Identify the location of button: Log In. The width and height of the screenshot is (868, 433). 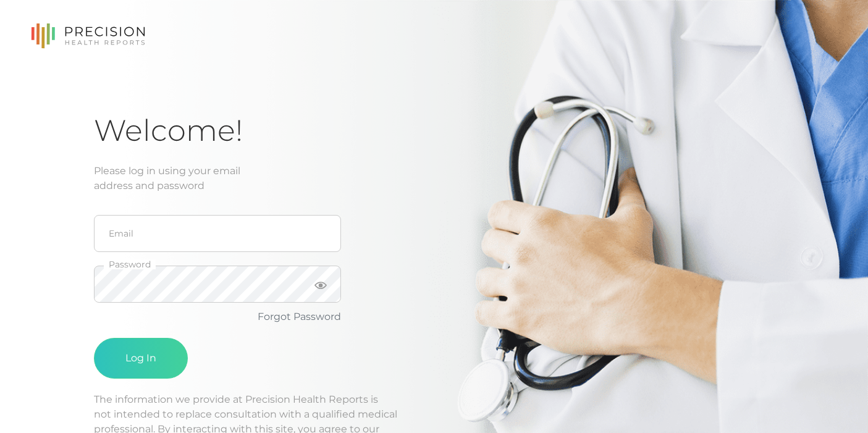
(141, 359).